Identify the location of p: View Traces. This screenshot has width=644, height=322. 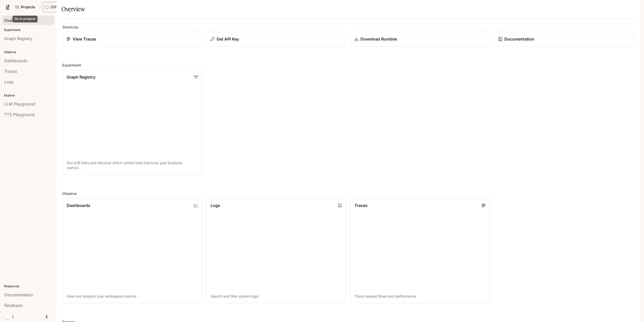
(85, 39).